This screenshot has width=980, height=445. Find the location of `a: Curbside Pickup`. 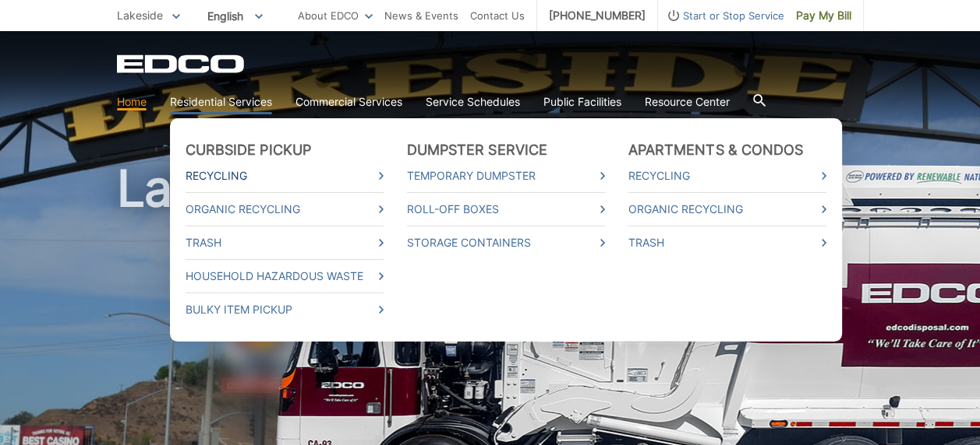

a: Curbside Pickup is located at coordinates (249, 151).